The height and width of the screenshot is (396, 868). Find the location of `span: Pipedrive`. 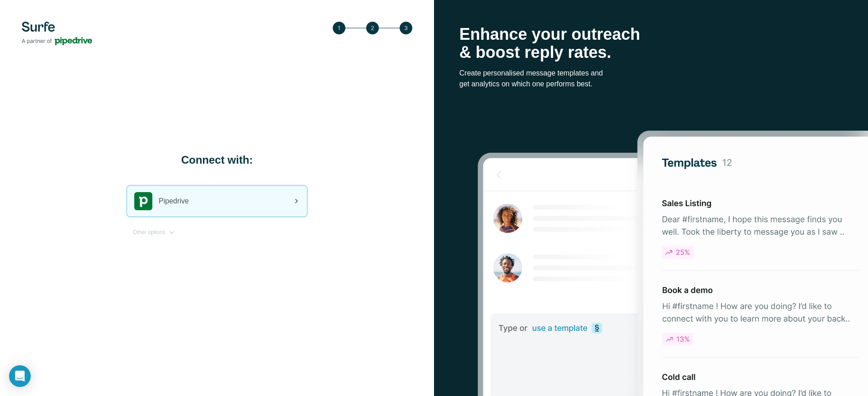

span: Pipedrive is located at coordinates (174, 201).